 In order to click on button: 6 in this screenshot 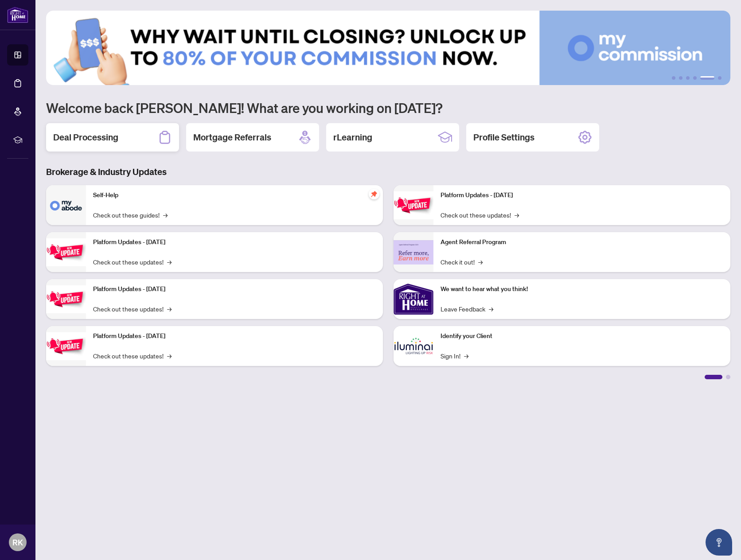, I will do `click(720, 78)`.